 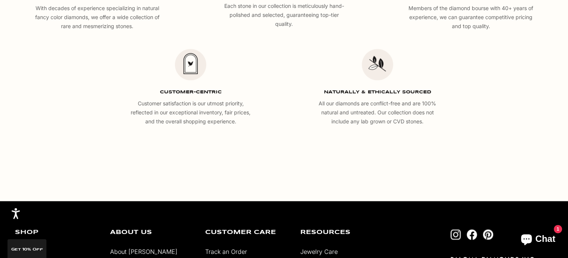 What do you see at coordinates (152, 232) in the screenshot?
I see `p: About Us` at bounding box center [152, 232].